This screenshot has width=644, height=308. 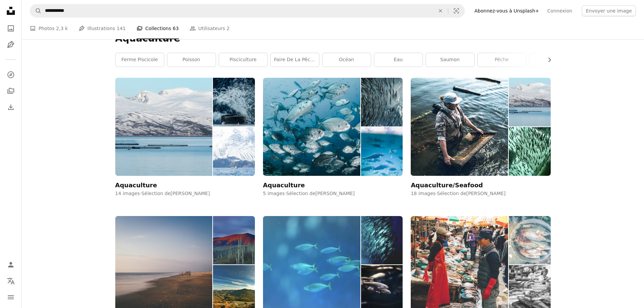 What do you see at coordinates (529, 240) in the screenshot?
I see `img: photo-1462479071617-c785f96747e0` at bounding box center [529, 240].